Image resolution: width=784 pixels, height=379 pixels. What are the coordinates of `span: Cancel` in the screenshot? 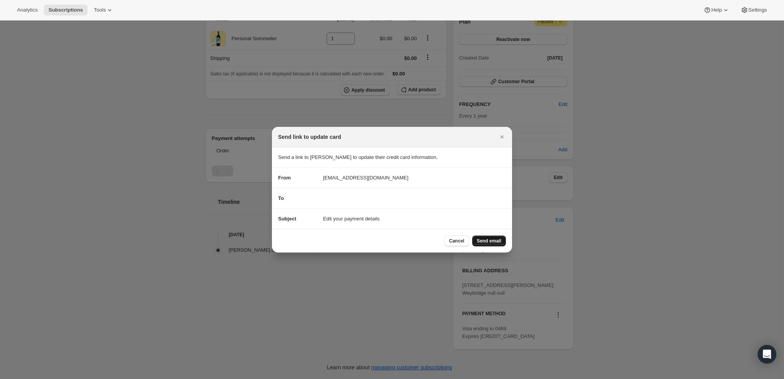 It's located at (456, 241).